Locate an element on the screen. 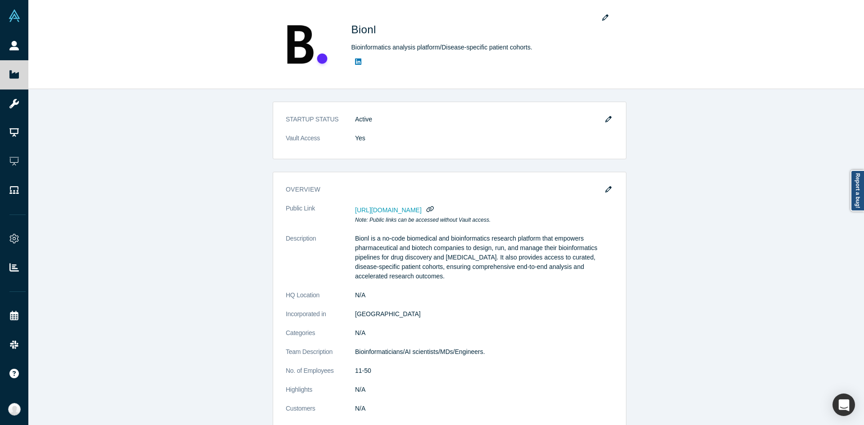  img: Bionl's Logo is located at coordinates (307, 45).